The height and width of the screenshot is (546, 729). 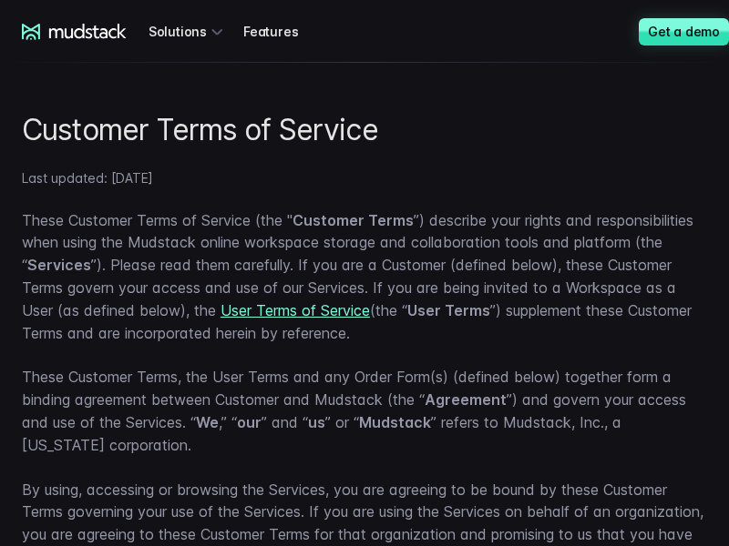 I want to click on a: Get a demo, so click(x=683, y=32).